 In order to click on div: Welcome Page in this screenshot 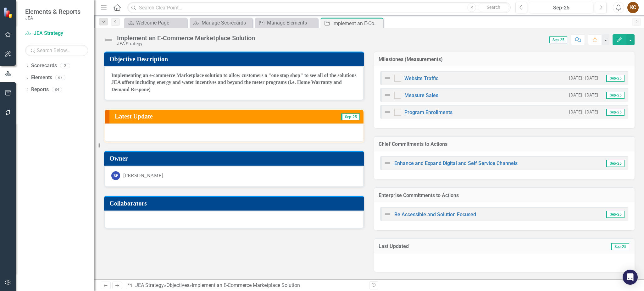, I will do `click(161, 23)`.